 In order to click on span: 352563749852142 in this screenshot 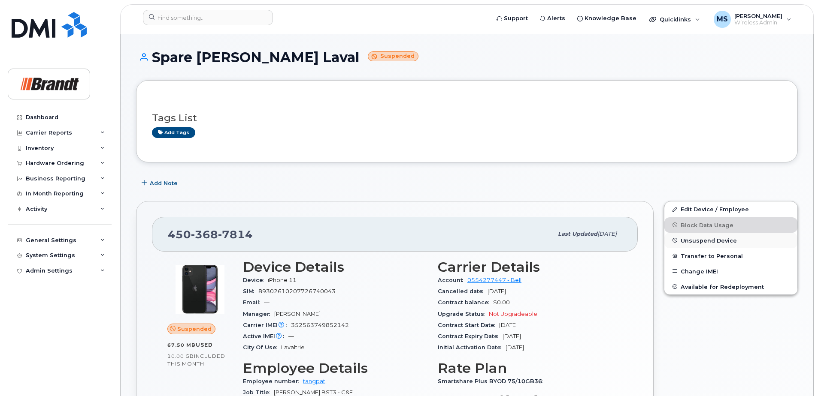, I will do `click(320, 325)`.